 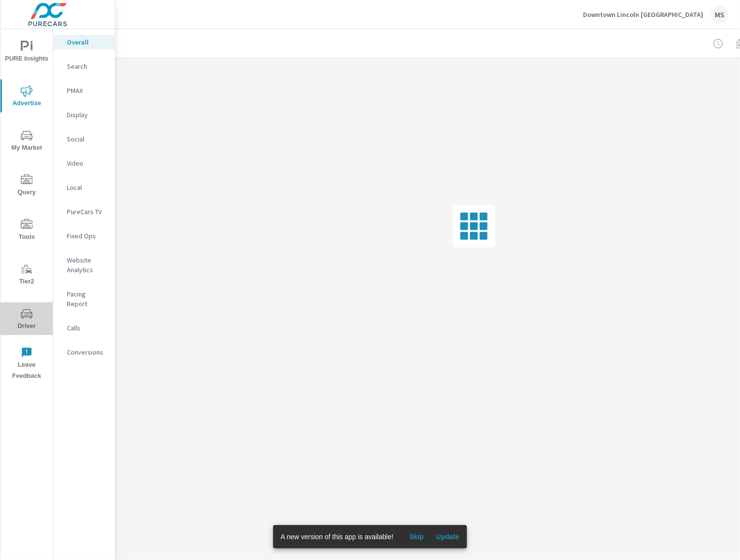 What do you see at coordinates (84, 299) in the screenshot?
I see `div: Pacing Report` at bounding box center [84, 299].